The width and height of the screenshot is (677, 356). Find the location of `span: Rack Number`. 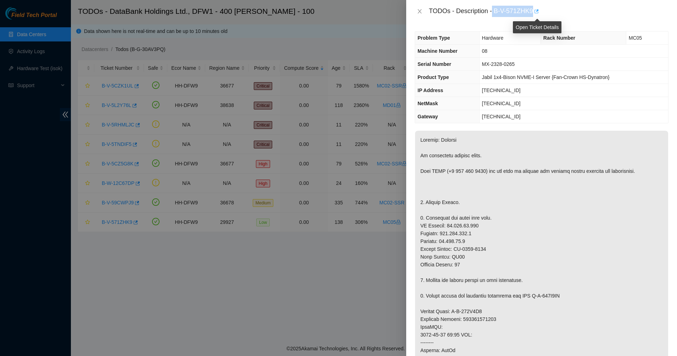

span: Rack Number is located at coordinates (559, 38).